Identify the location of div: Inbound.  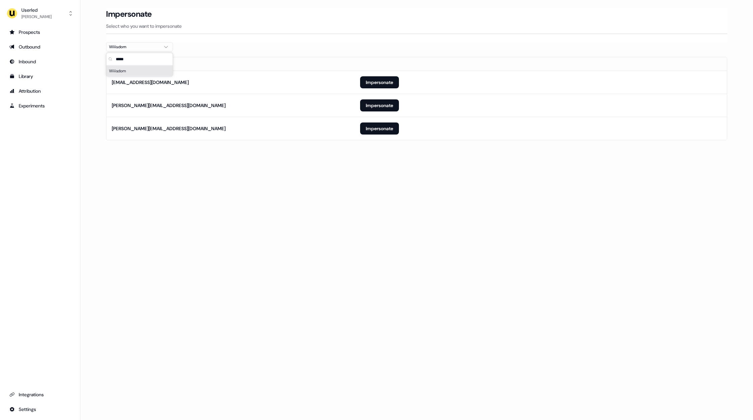
(40, 62).